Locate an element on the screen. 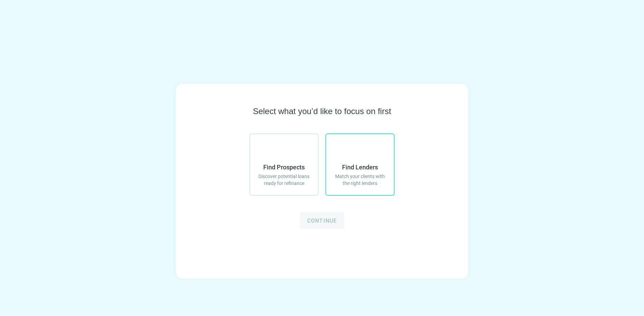 The height and width of the screenshot is (316, 644). span: Discover potential loans ready for refinance is located at coordinates (284, 180).